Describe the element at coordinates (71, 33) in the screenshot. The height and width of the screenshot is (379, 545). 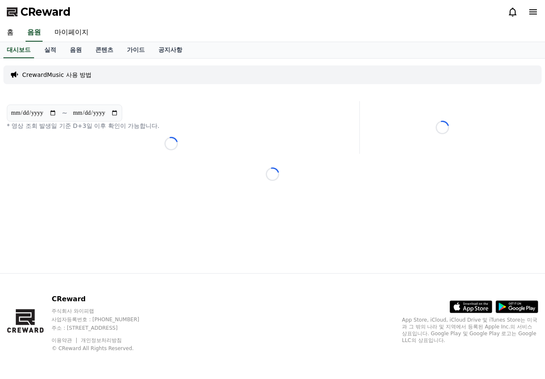
I see `a: 마이페이지` at that location.